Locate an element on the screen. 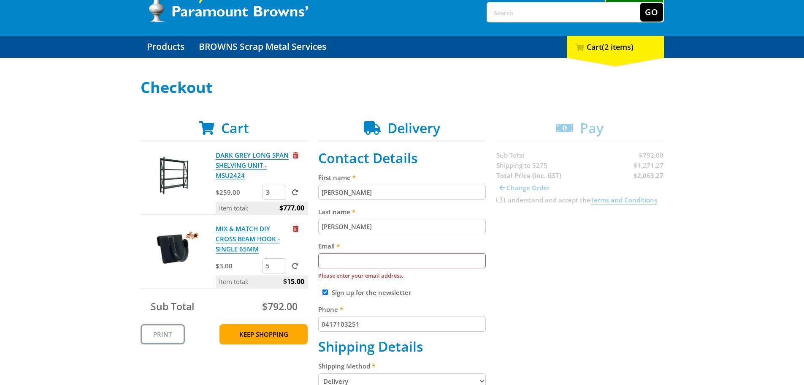 The image size is (804, 385). button: Go is located at coordinates (652, 12).